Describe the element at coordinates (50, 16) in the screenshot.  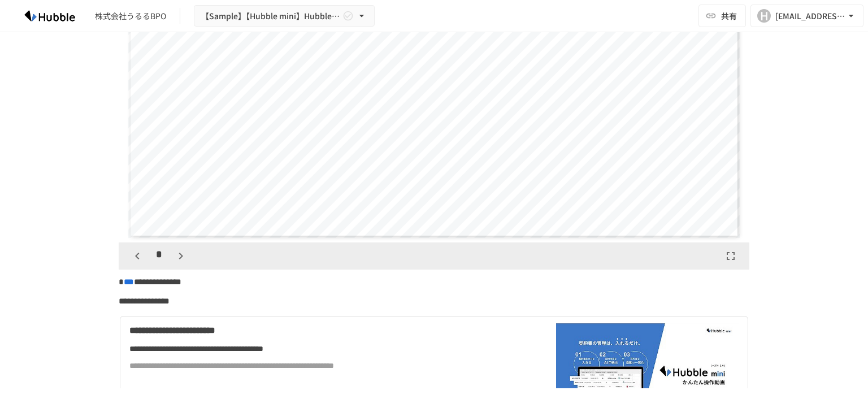
I see `img: HzDRNkGCf7KYO4GfwKnzITak6oVsp5RHeZBEM1dQFiQ` at that location.